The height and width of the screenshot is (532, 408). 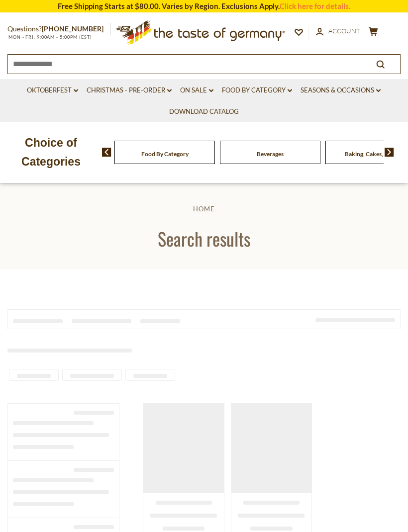 I want to click on span: MON - FRI, 9:00AM - 5:00PM (EST), so click(x=50, y=37).